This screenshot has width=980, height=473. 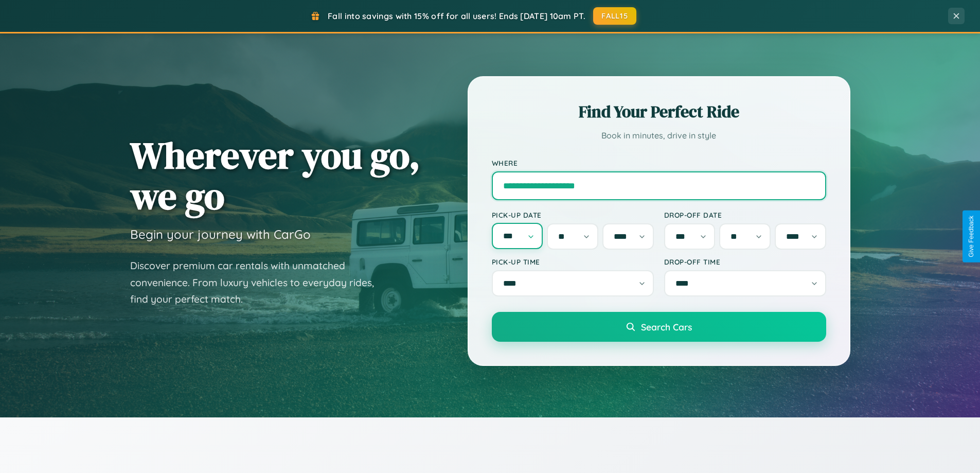 I want to click on button: Search Cars, so click(x=659, y=327).